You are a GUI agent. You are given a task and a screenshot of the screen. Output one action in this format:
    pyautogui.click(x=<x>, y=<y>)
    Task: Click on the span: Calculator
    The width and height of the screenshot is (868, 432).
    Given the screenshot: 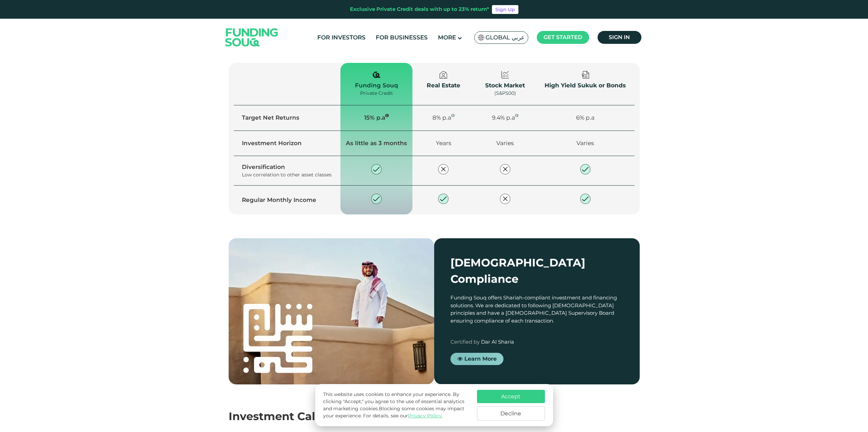 What is the action you would take?
    pyautogui.click(x=327, y=416)
    